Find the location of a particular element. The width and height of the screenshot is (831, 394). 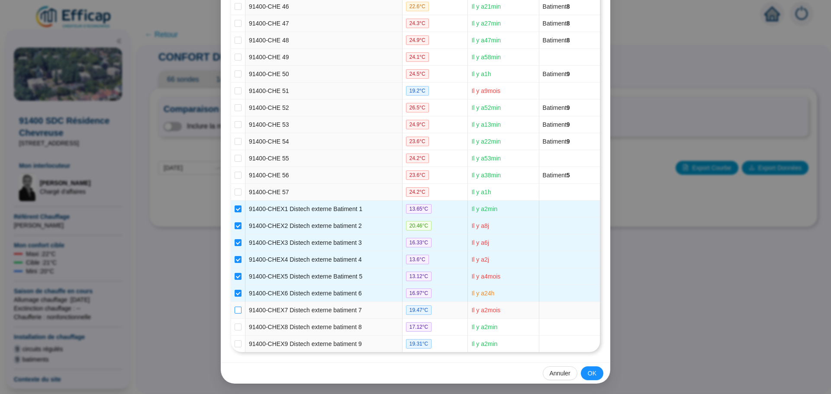

span: Il y a 27 min is located at coordinates (486, 23).